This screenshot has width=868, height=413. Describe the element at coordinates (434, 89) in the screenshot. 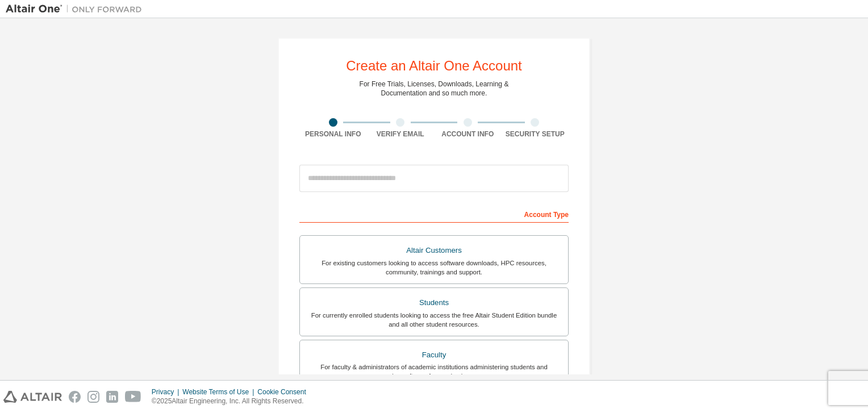

I see `div: For Free Trials, Licenses, Downloads, Learning & Documentation and so much more.` at that location.